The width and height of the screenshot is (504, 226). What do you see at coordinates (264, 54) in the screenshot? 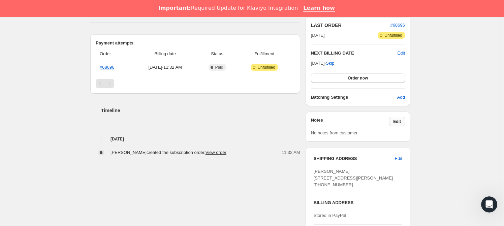
I see `span: Fulfillment` at bounding box center [264, 54].